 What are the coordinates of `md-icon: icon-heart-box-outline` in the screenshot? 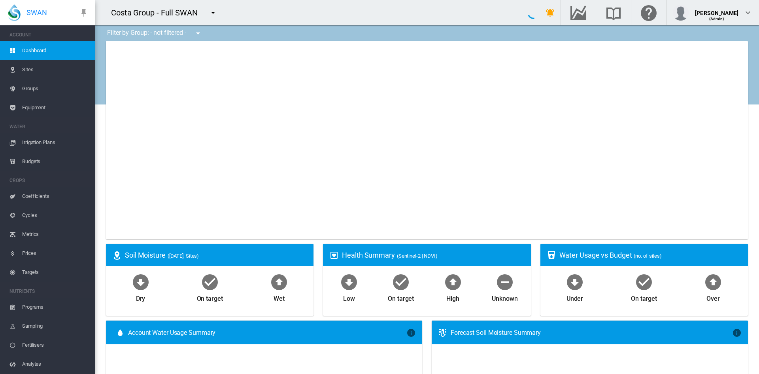 It's located at (334, 255).